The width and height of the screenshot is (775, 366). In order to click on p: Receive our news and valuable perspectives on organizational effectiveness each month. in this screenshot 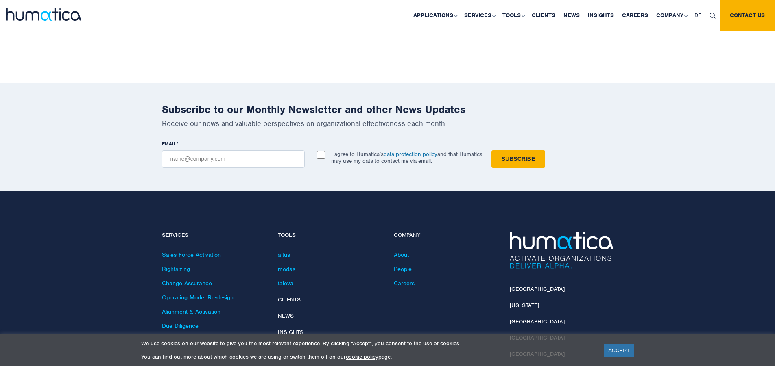, I will do `click(388, 124)`.